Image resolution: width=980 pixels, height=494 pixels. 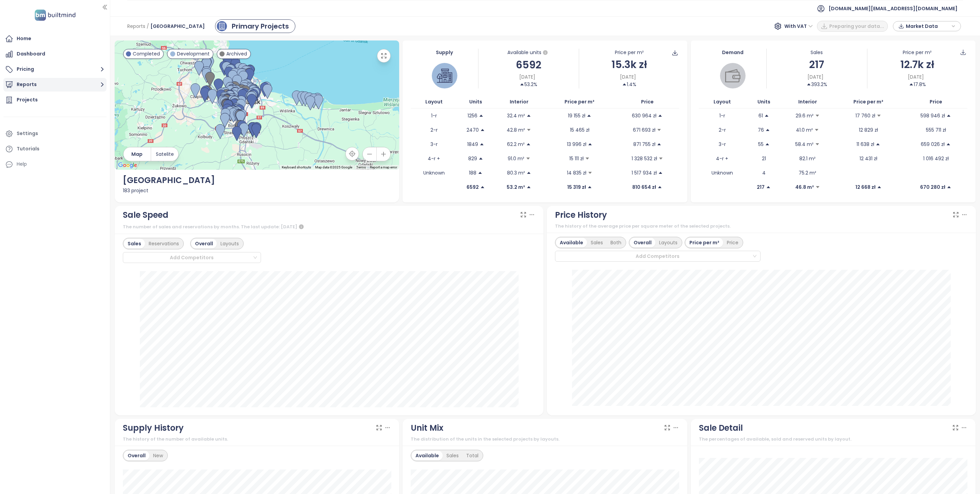 I want to click on div: 15.3k zł, so click(x=629, y=65).